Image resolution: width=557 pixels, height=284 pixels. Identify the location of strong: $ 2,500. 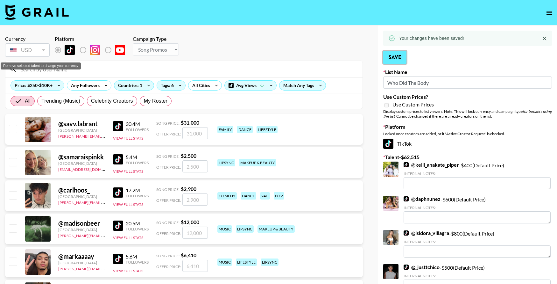
(189, 155).